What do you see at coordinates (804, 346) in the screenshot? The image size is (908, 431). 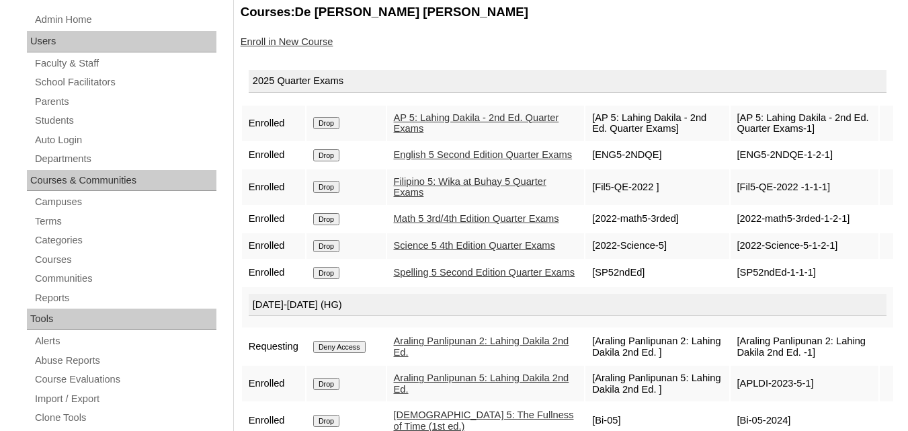 I see `td: [Araling Panlipunan 2: Lahing Dakila 2nd Ed. -1]` at bounding box center [804, 346].